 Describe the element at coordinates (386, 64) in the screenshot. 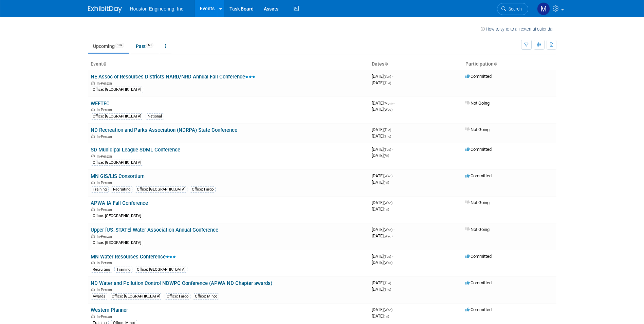

I see `a: Sort by Start Date` at that location.